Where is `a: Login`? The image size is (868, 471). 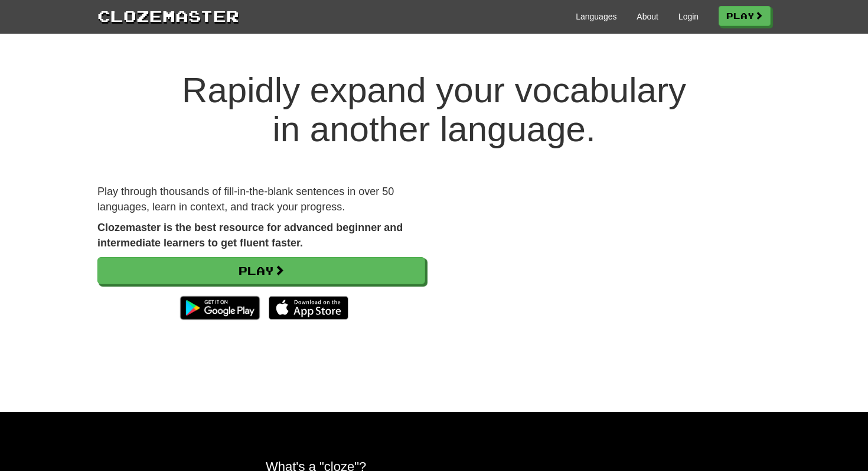
a: Login is located at coordinates (689, 17).